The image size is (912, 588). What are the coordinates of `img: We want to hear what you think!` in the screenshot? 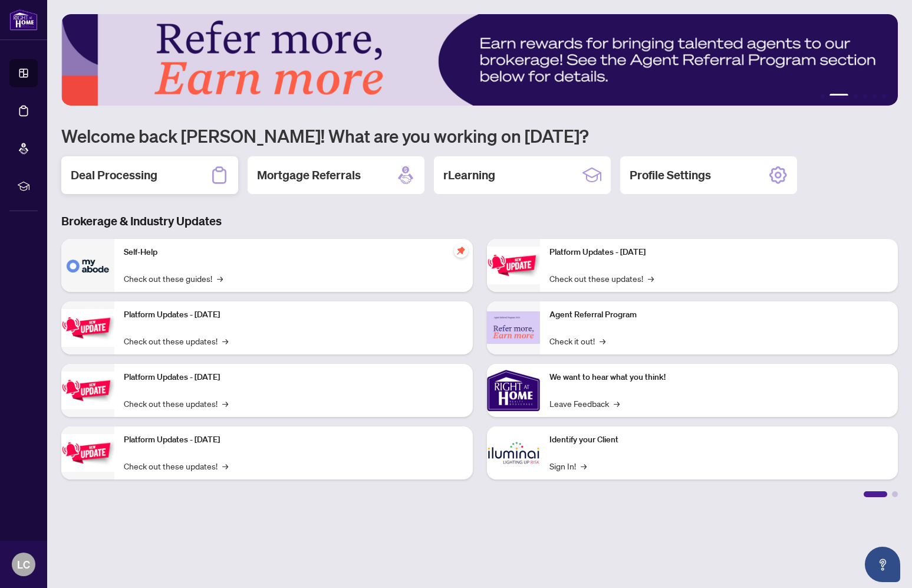 It's located at (513, 390).